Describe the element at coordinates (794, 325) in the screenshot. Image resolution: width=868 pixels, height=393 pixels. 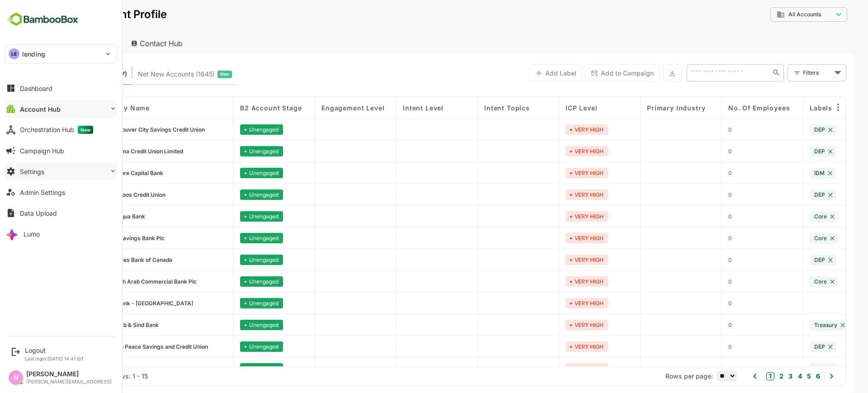
I see `span: Treasury` at that location.